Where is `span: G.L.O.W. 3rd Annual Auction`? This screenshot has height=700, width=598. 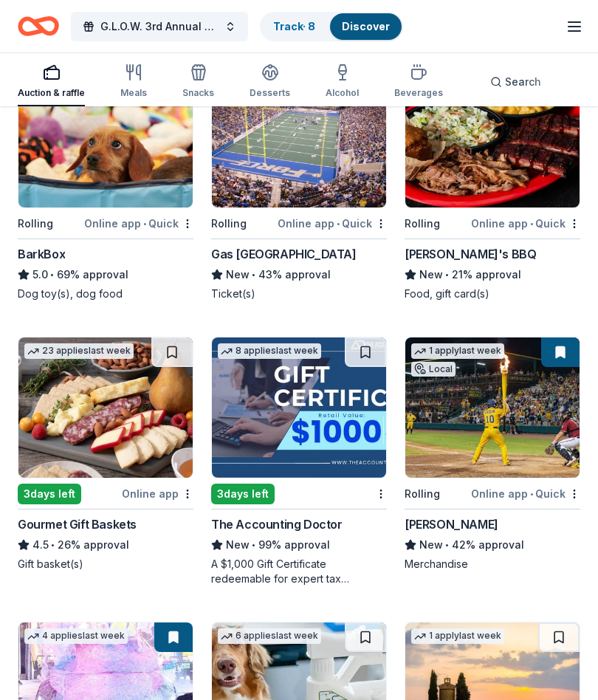 span: G.L.O.W. 3rd Annual Auction is located at coordinates (160, 27).